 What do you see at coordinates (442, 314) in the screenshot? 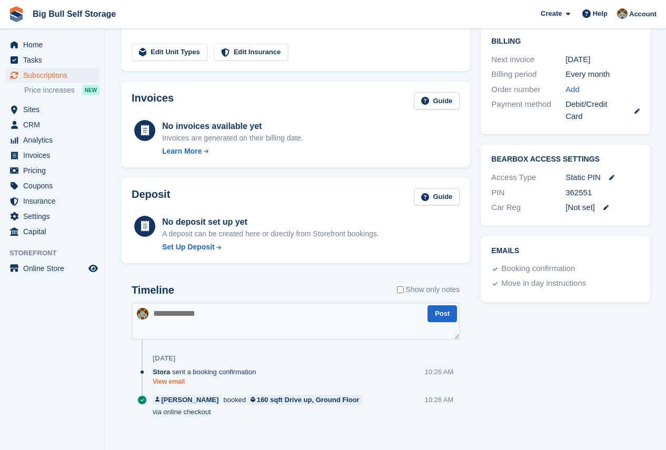
I see `button: Post` at bounding box center [442, 314].